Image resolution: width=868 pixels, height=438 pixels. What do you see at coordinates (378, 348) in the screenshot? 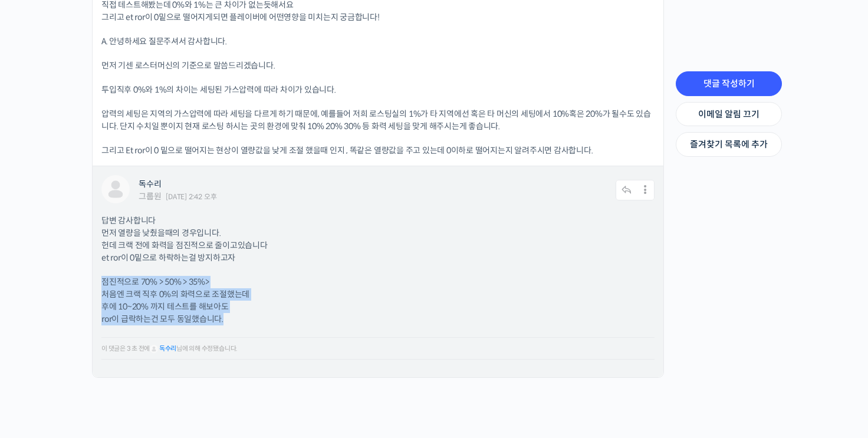
I see `li: 이 댓글은 3 초 전에 님에 의해 수정됐습니다.` at bounding box center [378, 348].